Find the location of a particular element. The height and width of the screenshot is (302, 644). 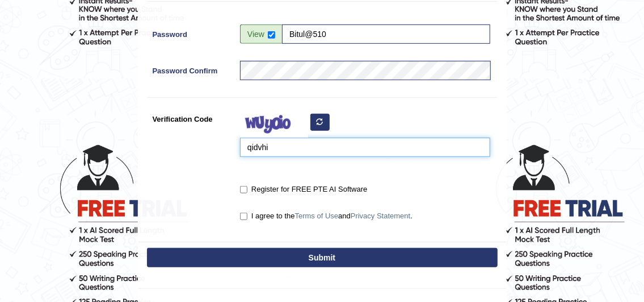

label: Register for FREE PTE AI Software is located at coordinates (303, 189).